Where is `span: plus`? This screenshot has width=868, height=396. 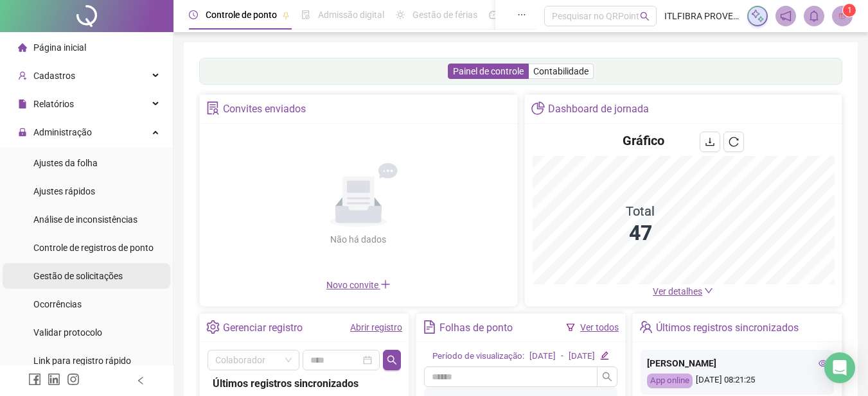 span: plus is located at coordinates (385, 284).